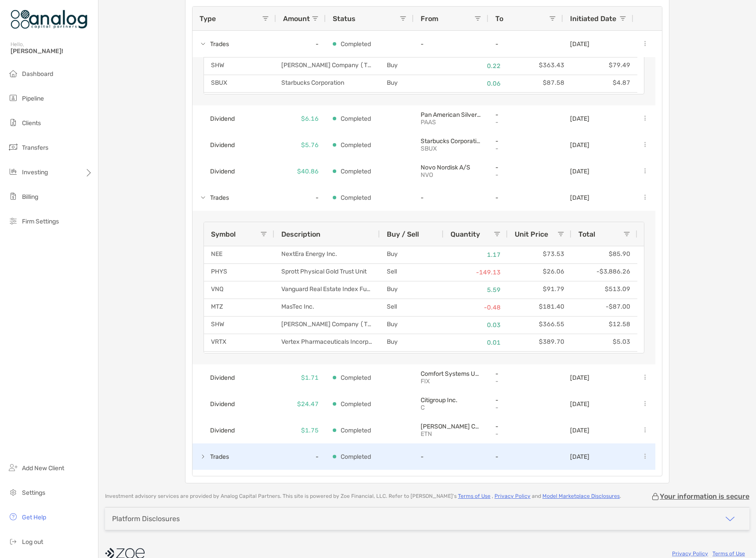 The image size is (756, 558). Describe the element at coordinates (310, 119) in the screenshot. I see `p: $6.16` at that location.